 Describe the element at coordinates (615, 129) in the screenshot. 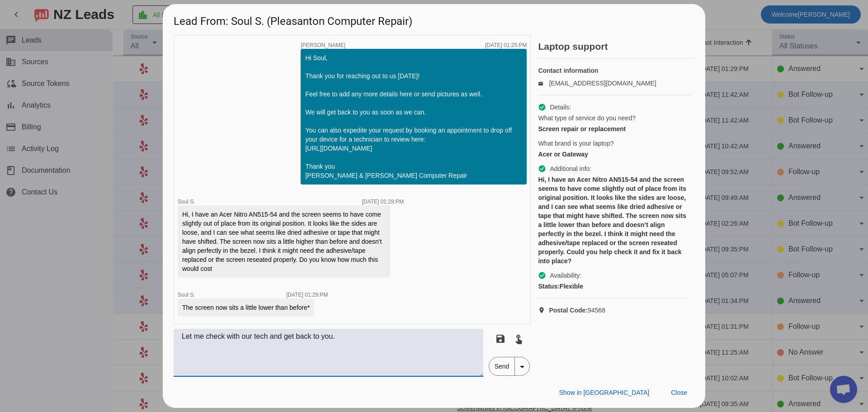

I see `div: Screen repair or replacement` at that location.